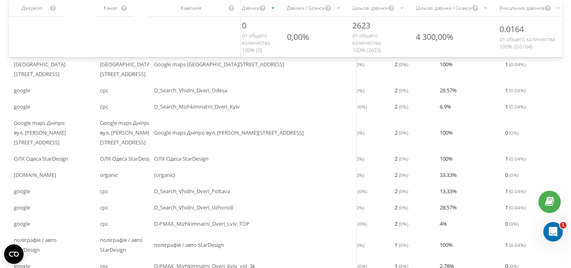 The width and height of the screenshot is (571, 268). What do you see at coordinates (512, 29) in the screenshot?
I see `span: 0.0164` at bounding box center [512, 29].